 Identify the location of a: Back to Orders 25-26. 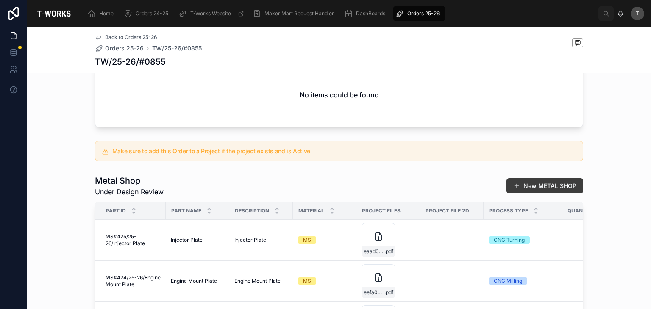
(126, 37).